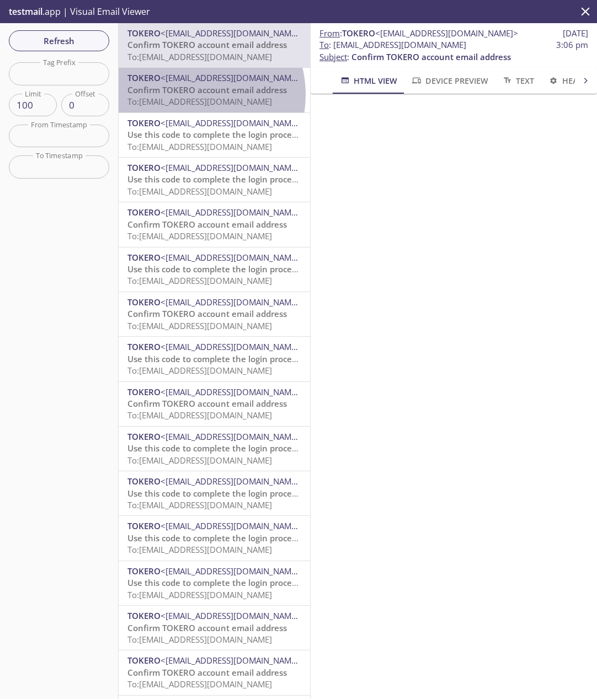 This screenshot has width=597, height=700. Describe the element at coordinates (59, 41) in the screenshot. I see `span: Refresh` at that location.